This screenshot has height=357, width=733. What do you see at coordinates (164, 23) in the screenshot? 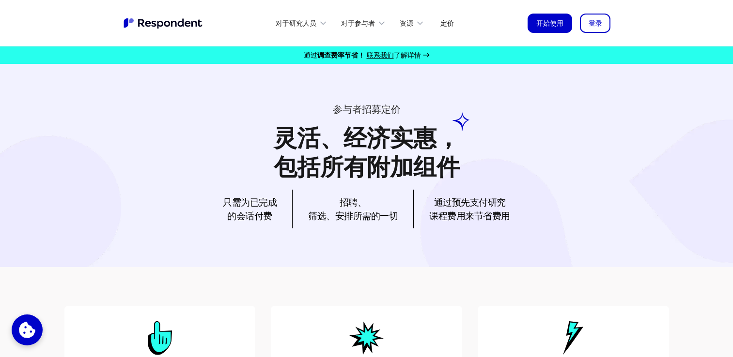
I see `a: 家` at bounding box center [164, 23].